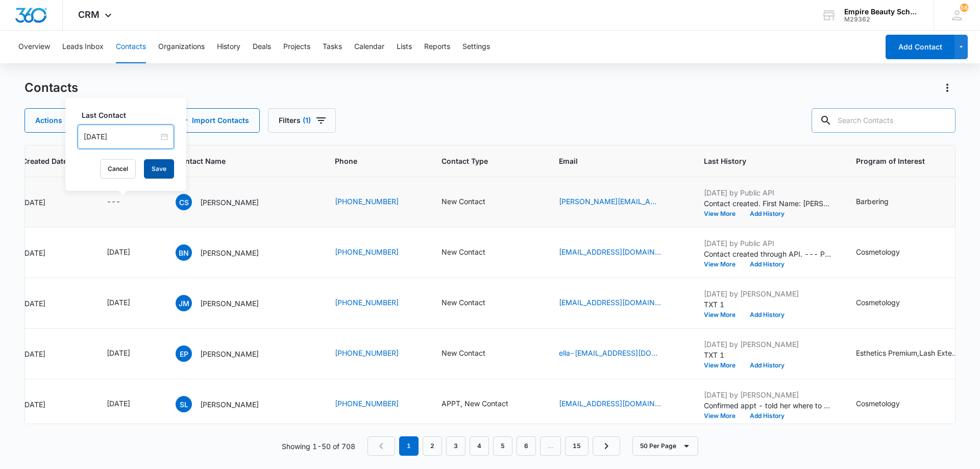  Describe the element at coordinates (526, 445) in the screenshot. I see `a: Page 6` at that location.